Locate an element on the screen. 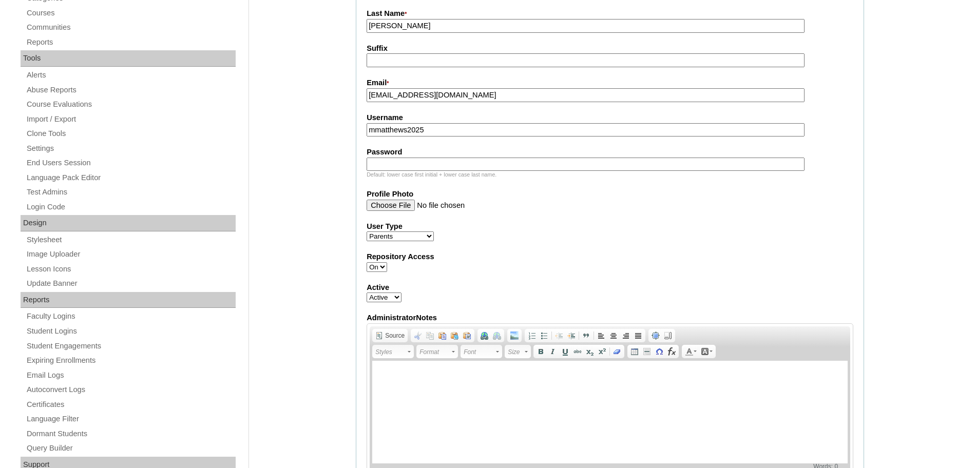  label: Repository Access is located at coordinates (610, 257).